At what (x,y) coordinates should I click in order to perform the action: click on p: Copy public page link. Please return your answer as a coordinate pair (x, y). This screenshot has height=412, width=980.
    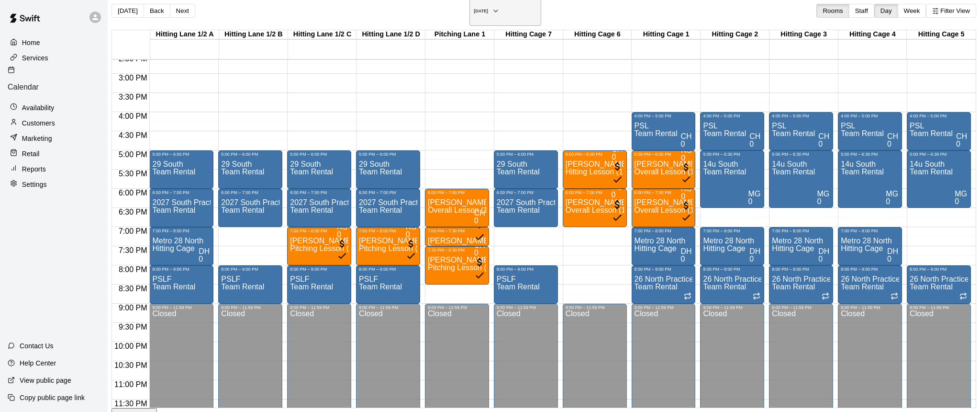
    Looking at the image, I should click on (52, 398).